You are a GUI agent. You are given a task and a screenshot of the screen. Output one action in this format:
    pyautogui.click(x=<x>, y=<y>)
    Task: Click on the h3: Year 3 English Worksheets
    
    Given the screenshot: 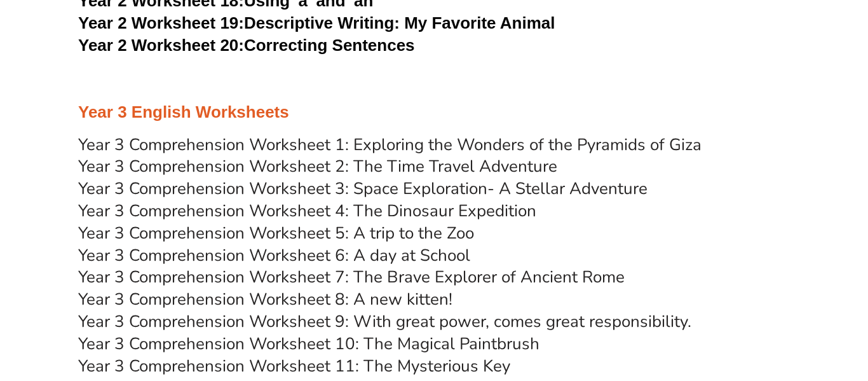 What is the action you would take?
    pyautogui.click(x=434, y=113)
    